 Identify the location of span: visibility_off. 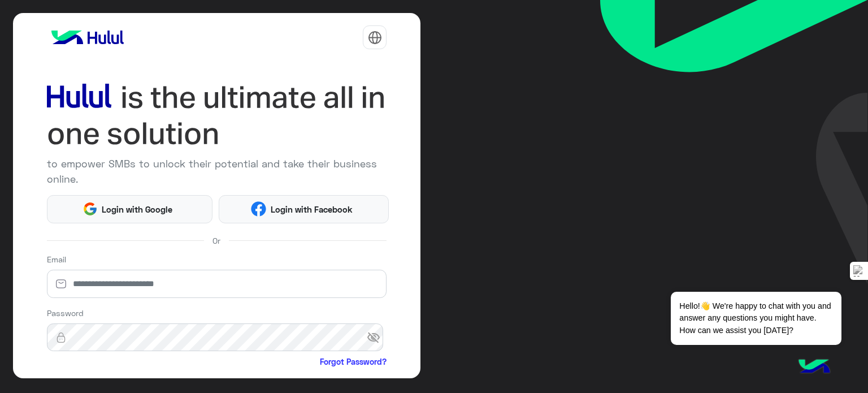
(377, 338).